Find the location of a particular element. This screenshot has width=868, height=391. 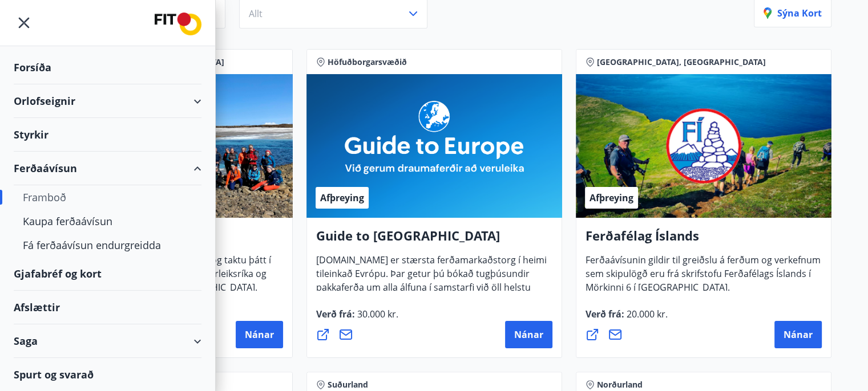

div: Afslættir is located at coordinates (108, 307).